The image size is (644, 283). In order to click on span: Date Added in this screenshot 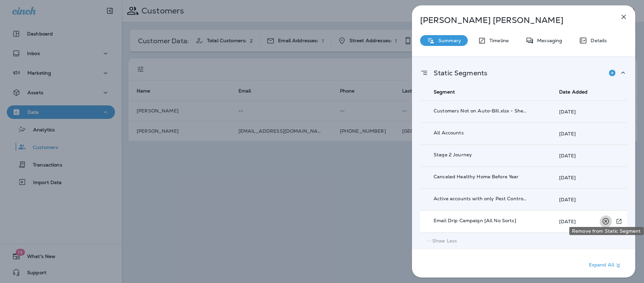, I will do `click(573, 92)`.